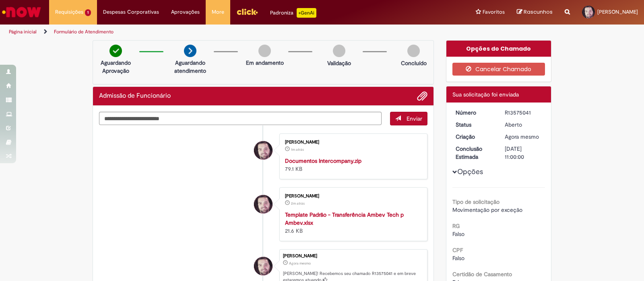 This screenshot has height=281, width=644. What do you see at coordinates (534, 12) in the screenshot?
I see `a: Rascunhos` at bounding box center [534, 12].